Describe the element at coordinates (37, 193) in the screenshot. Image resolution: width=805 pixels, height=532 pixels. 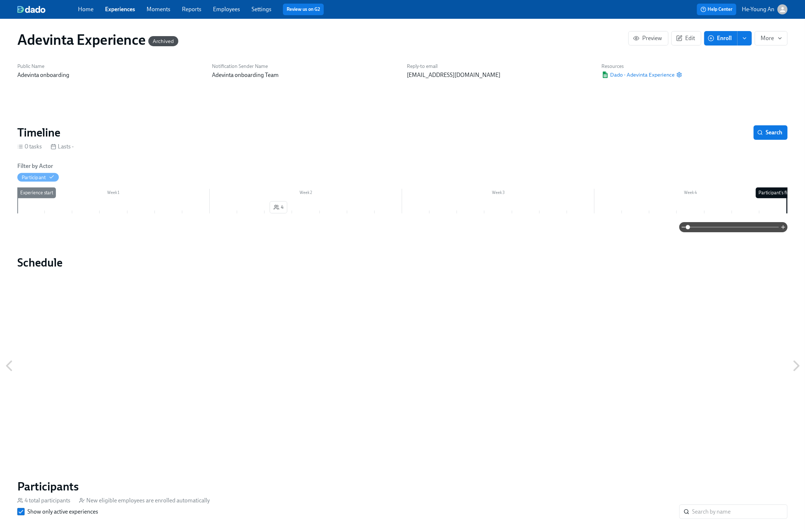
I see `div: Experience start` at that location.